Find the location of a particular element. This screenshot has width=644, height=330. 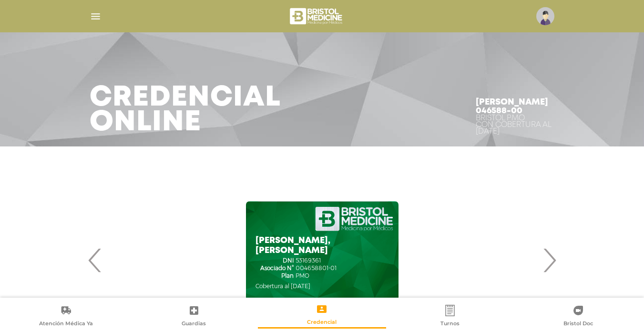

a: Credencial is located at coordinates (322, 315).